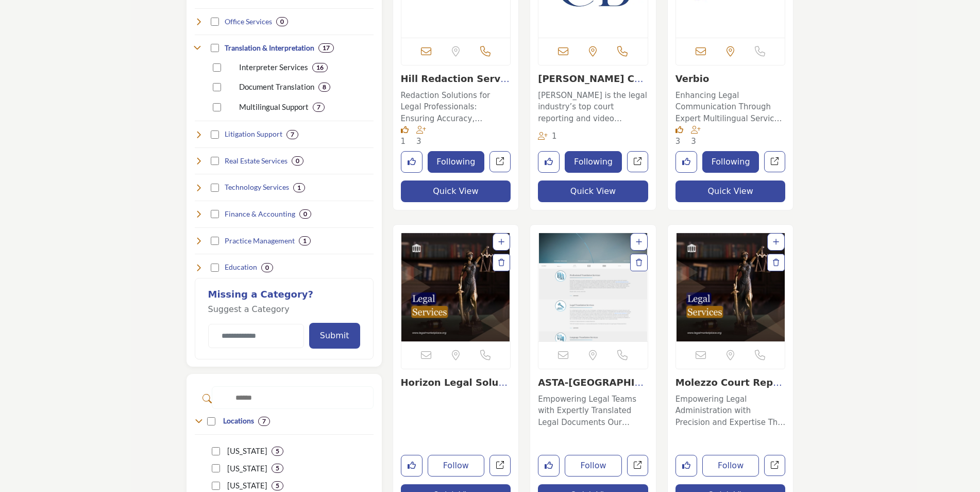 The height and width of the screenshot is (492, 980). I want to click on p: Empowering Legal Teams with Expertly Translated Legal Documents Our company is dedicated to suppo..., so click(593, 411).